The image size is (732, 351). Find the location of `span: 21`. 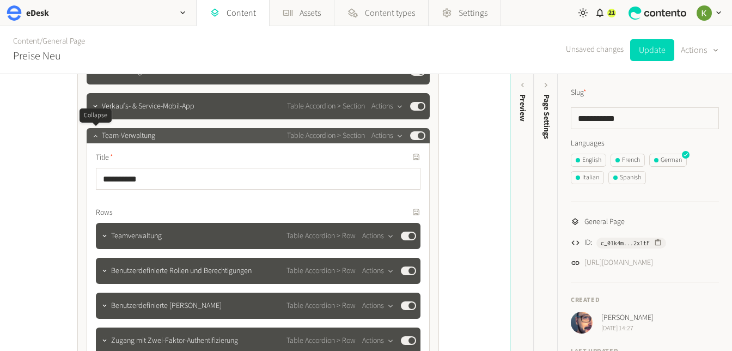

span: 21 is located at coordinates (611, 13).